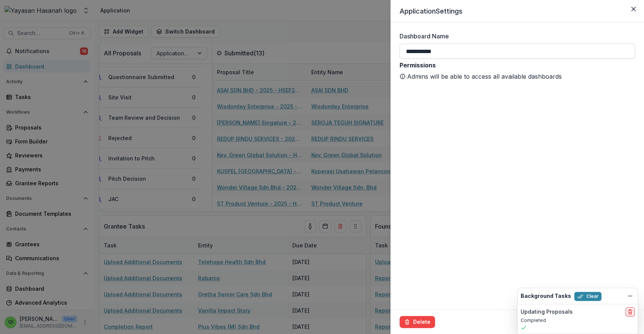 The image size is (644, 334). What do you see at coordinates (633, 9) in the screenshot?
I see `button: Close` at bounding box center [633, 9].